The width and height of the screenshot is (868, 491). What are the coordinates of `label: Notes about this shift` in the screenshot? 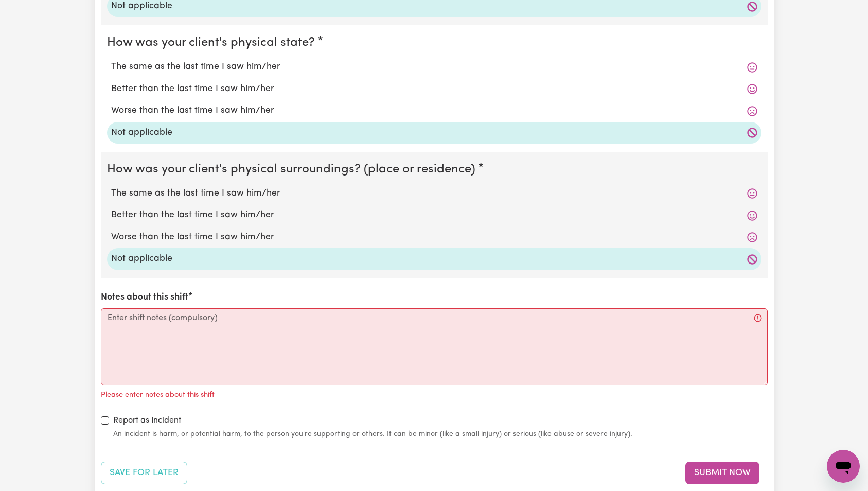 It's located at (144, 297).